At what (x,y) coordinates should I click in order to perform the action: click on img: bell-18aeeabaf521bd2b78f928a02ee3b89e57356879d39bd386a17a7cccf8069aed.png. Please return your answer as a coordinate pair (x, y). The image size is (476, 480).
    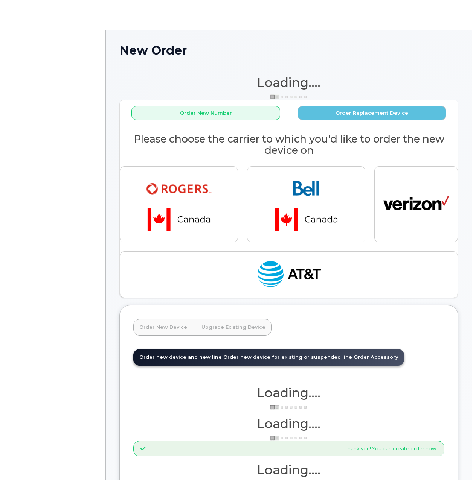
    Looking at the image, I should click on (306, 204).